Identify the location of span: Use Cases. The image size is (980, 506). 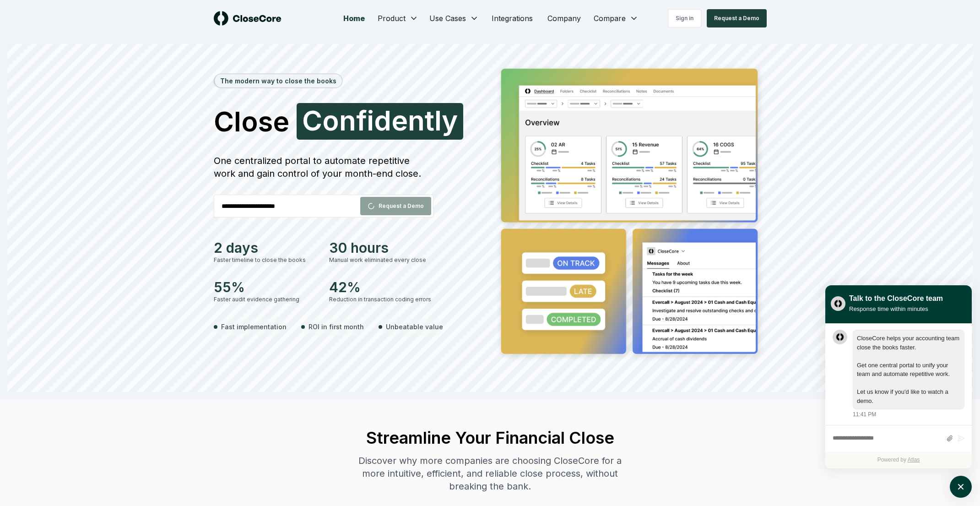
(448, 18).